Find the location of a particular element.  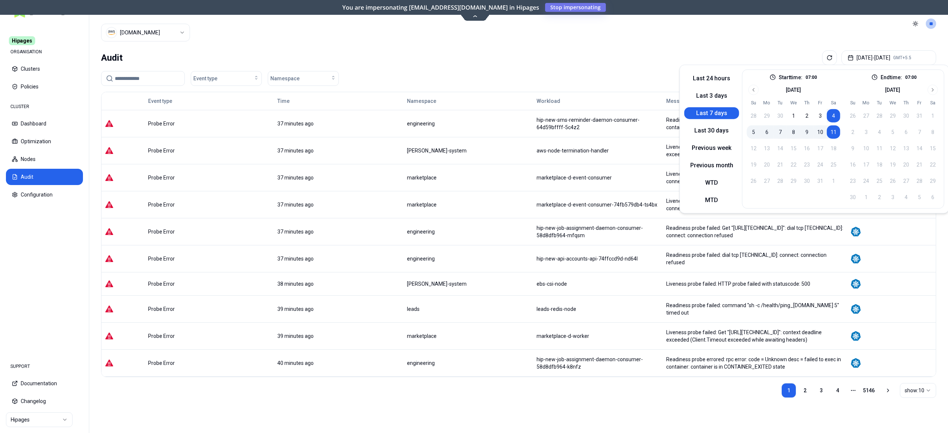

nav: pagination is located at coordinates (829, 391).